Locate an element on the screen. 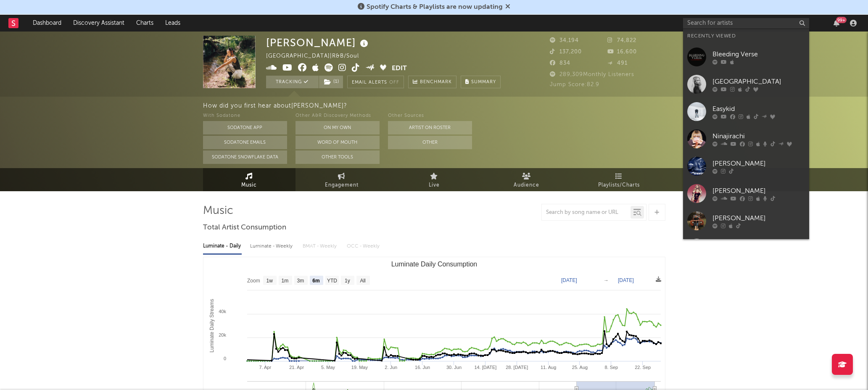 The image size is (868, 390). text: 21. Apr is located at coordinates (296, 367).